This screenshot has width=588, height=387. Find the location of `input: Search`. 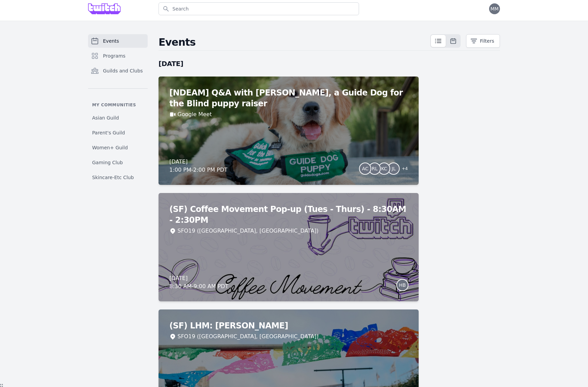

input: Search is located at coordinates (259, 9).